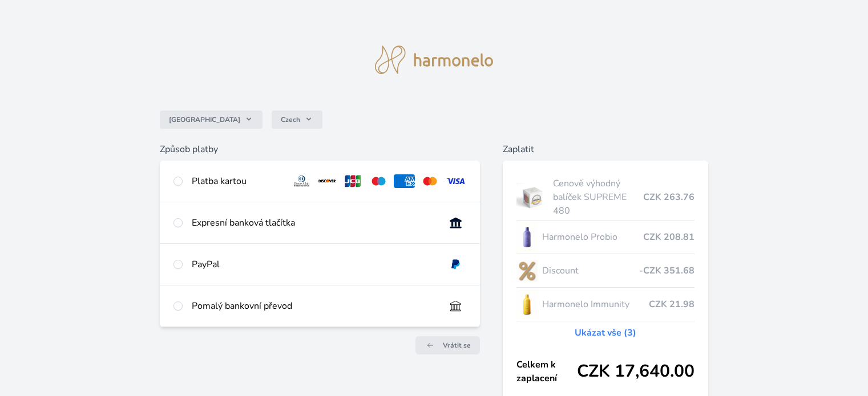  I want to click on span: CZK 21.98, so click(672, 304).